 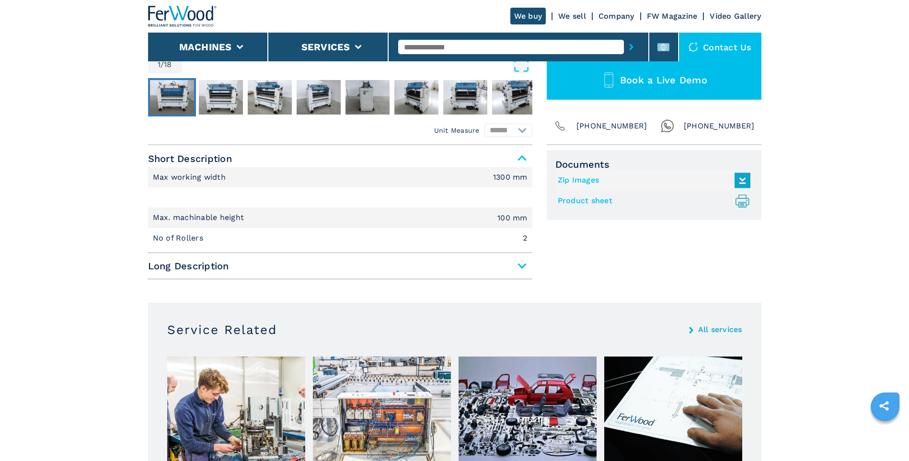 What do you see at coordinates (367, 97) in the screenshot?
I see `button: Go to Slide 5` at bounding box center [367, 97].